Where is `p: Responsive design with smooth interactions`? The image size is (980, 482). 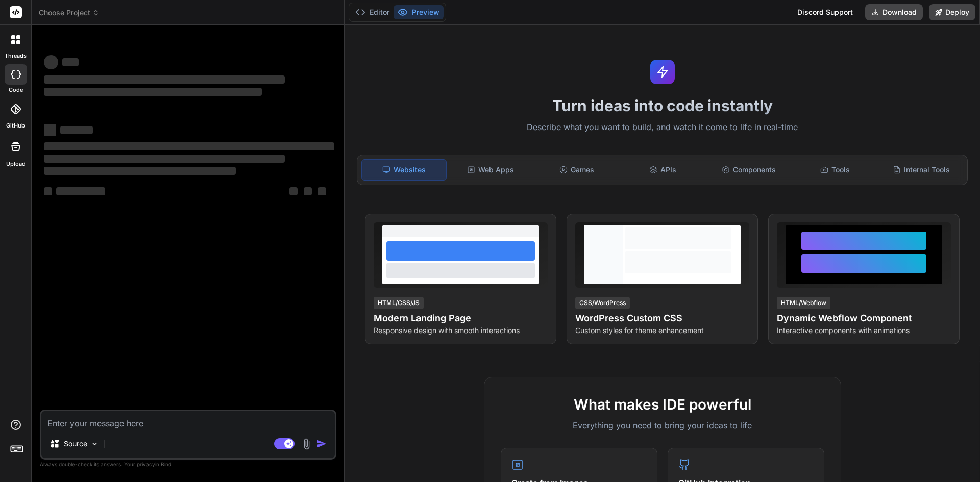 p: Responsive design with smooth interactions is located at coordinates (461, 331).